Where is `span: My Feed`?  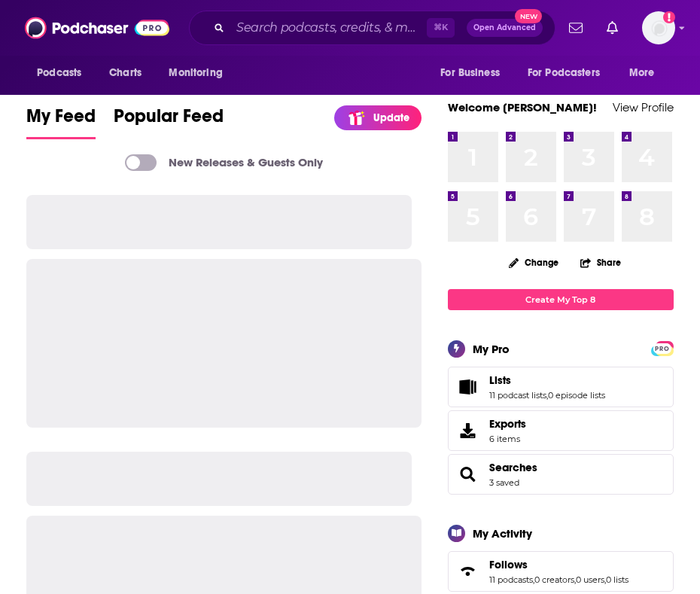 span: My Feed is located at coordinates (61, 120).